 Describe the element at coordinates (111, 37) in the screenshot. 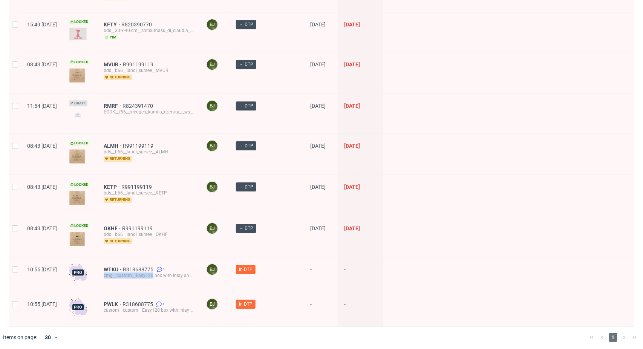

I see `span: pim` at that location.